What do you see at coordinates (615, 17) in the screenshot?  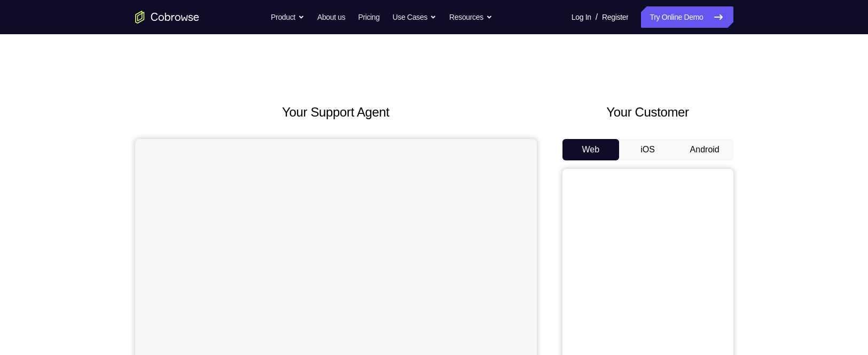 I see `a: Register` at bounding box center [615, 17].